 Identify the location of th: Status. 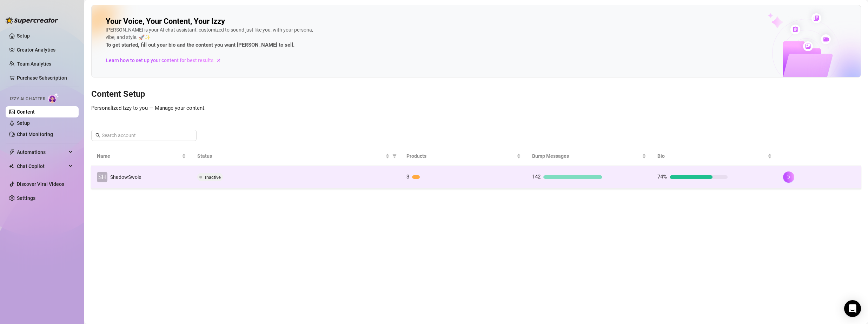
(296, 156).